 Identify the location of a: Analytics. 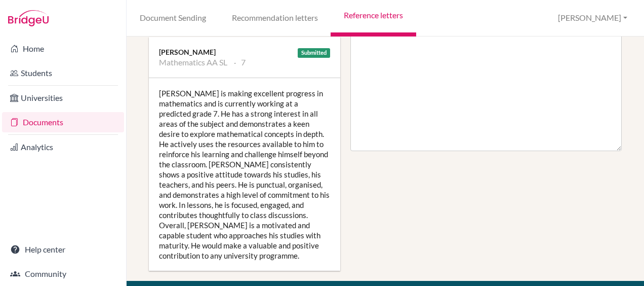
(63, 147).